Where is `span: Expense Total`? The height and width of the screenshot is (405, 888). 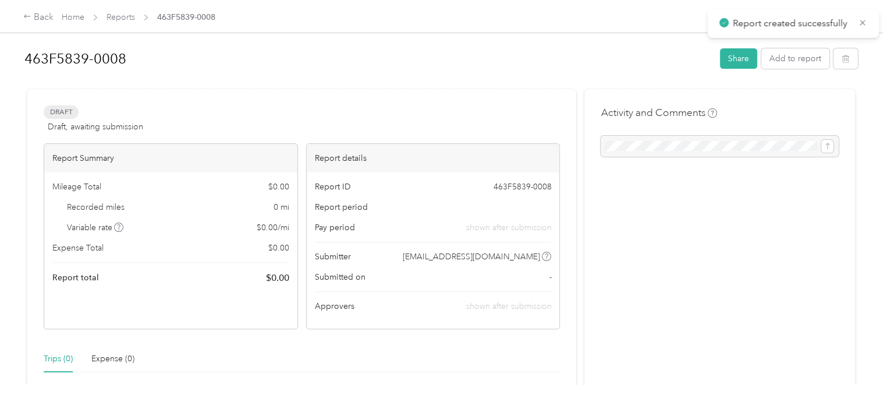 span: Expense Total is located at coordinates (78, 247).